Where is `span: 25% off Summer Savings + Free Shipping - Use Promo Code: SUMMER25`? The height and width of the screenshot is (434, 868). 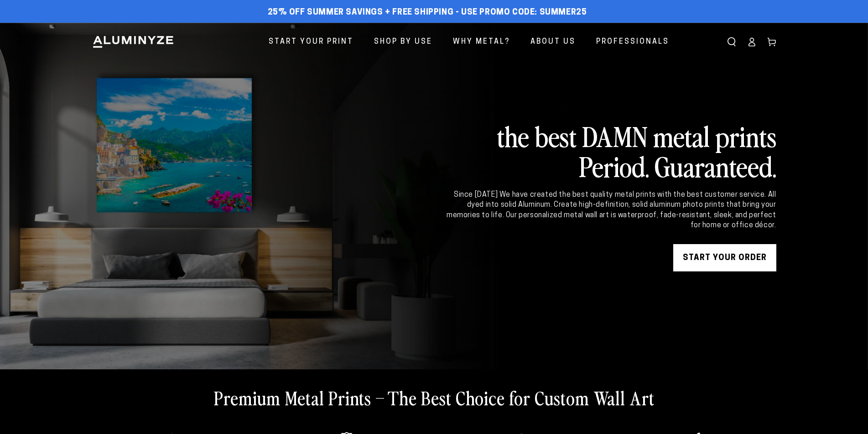 span: 25% off Summer Savings + Free Shipping - Use Promo Code: SUMMER25 is located at coordinates (427, 12).